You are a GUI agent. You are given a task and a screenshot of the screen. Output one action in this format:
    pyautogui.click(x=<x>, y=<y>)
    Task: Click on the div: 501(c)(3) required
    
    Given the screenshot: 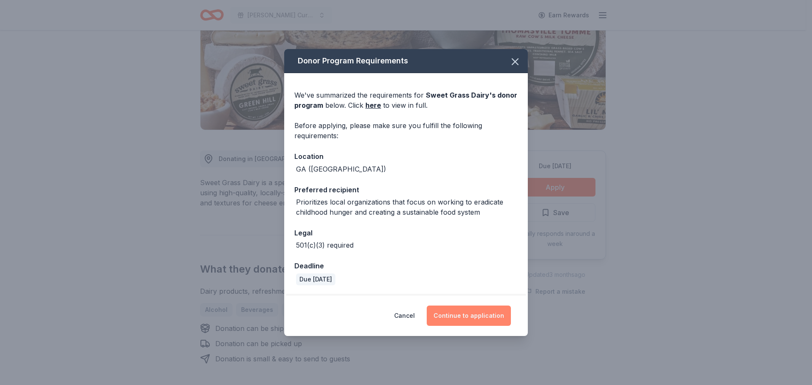 What is the action you would take?
    pyautogui.click(x=325, y=245)
    